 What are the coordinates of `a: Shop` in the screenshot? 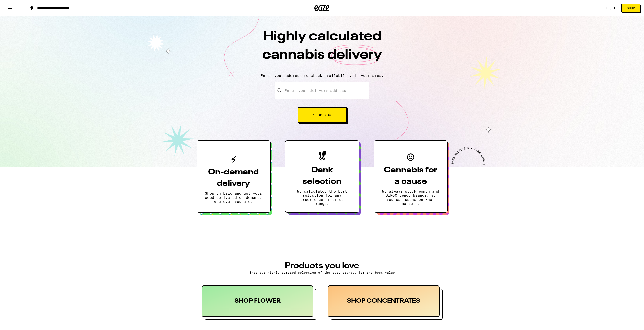 It's located at (631, 8).